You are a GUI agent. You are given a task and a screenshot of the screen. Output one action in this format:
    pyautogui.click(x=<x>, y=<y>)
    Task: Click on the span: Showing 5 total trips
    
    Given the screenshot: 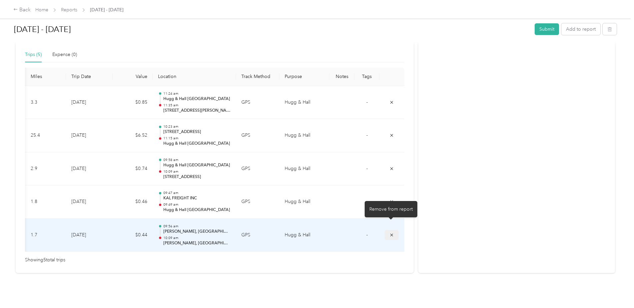 What is the action you would take?
    pyautogui.click(x=45, y=260)
    